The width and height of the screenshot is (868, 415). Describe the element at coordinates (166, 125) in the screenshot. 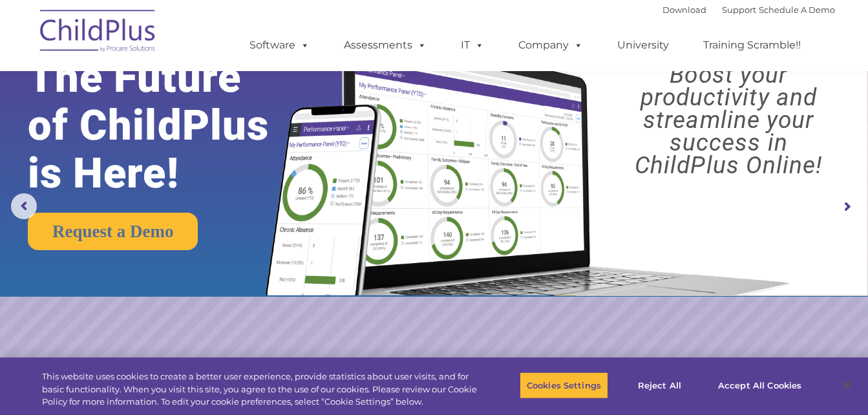

I see `rs-layer: The Future of ChildPlus is Here!` at that location.